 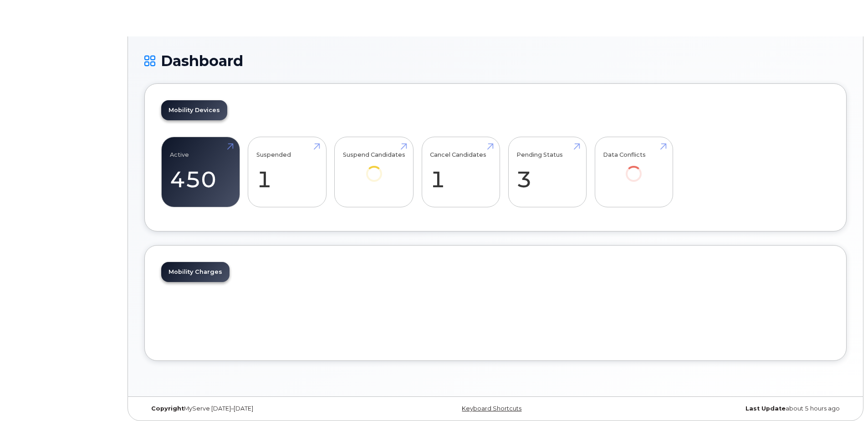 I want to click on a: Data Conflicts, so click(x=634, y=168).